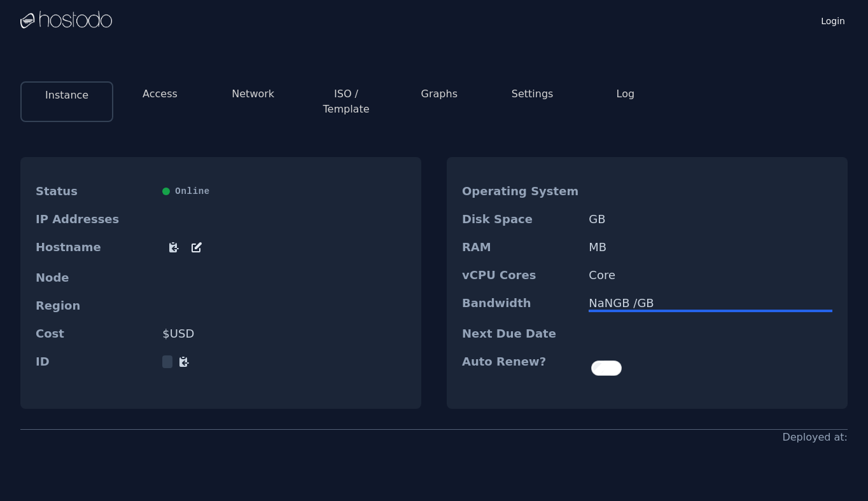 The height and width of the screenshot is (501, 868). What do you see at coordinates (520, 191) in the screenshot?
I see `dt: Operating System` at bounding box center [520, 191].